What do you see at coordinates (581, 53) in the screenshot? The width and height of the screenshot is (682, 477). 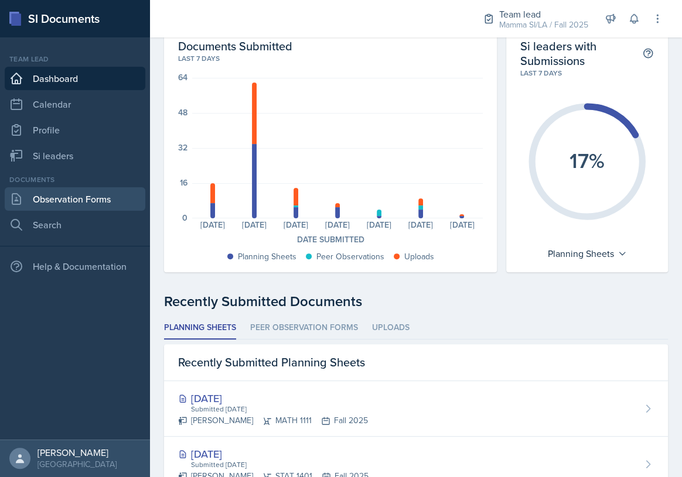 I see `h2: Si leaders with Submissions` at bounding box center [581, 53].